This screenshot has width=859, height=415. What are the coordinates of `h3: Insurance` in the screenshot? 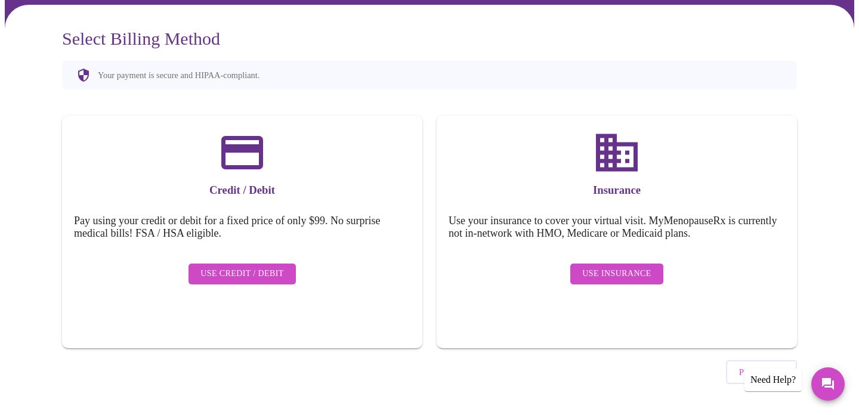 It's located at (617, 190).